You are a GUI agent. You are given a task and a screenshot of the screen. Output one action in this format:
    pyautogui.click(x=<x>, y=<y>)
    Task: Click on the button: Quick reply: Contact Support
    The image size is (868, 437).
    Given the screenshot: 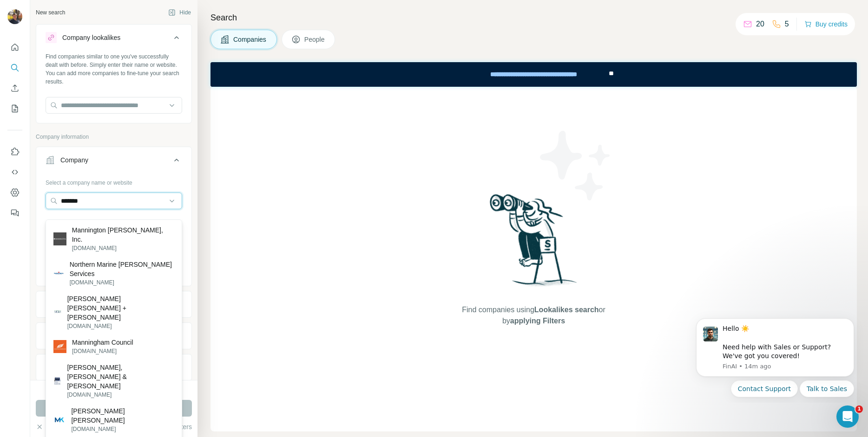 What is the action you would take?
    pyautogui.click(x=82, y=87)
    